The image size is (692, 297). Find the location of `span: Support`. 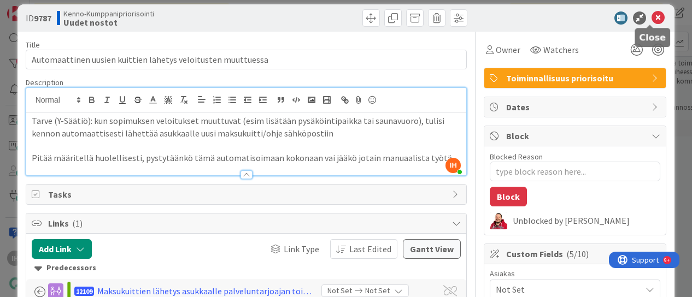

span: Support is located at coordinates (36, 8).